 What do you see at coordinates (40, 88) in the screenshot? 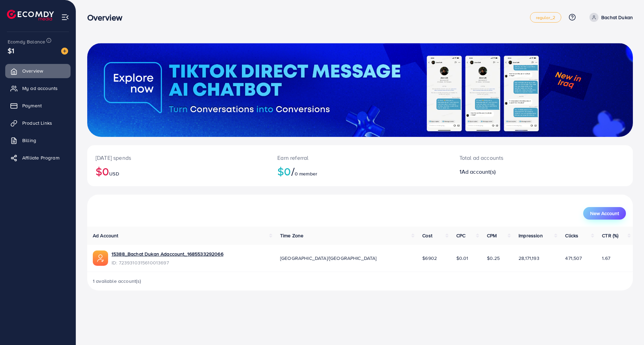
I see `span: My ad accounts` at bounding box center [40, 88].